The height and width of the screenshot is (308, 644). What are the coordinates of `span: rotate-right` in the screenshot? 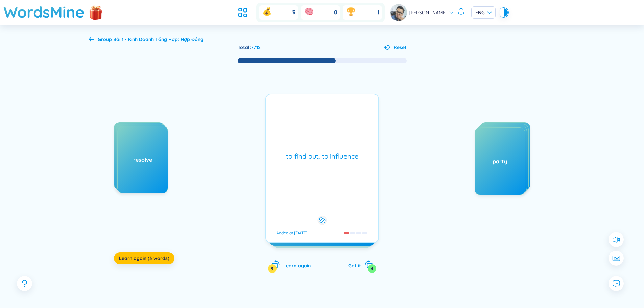 It's located at (369, 264).